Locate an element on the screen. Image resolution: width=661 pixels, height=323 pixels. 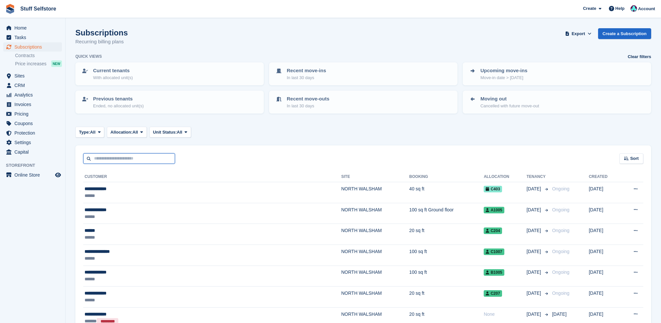
span: Account is located at coordinates (647, 9).